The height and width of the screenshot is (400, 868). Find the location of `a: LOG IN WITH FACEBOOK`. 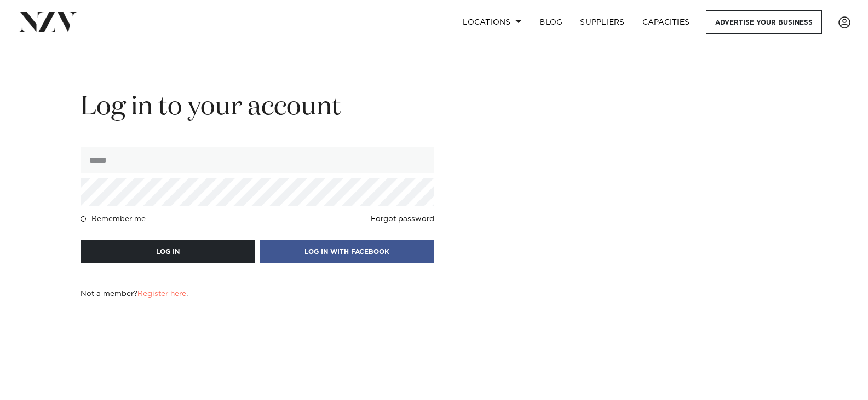

a: LOG IN WITH FACEBOOK is located at coordinates (347, 251).